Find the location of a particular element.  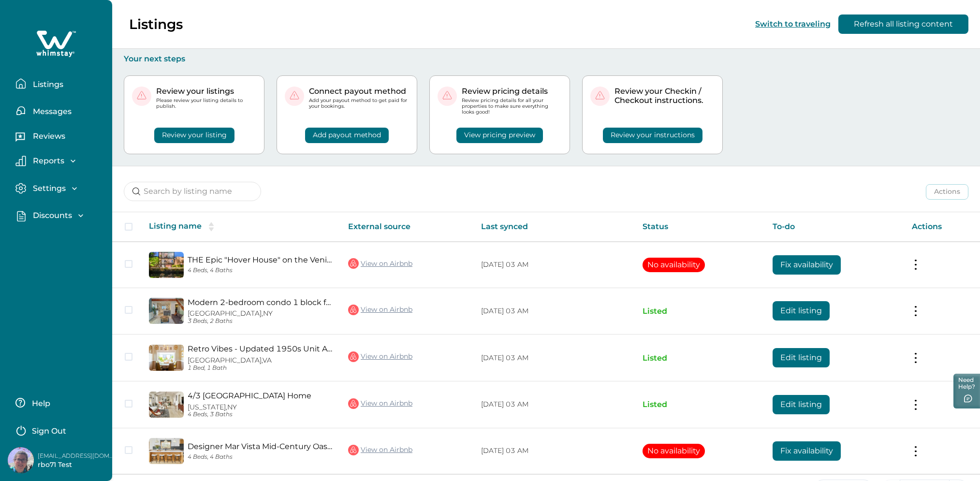

button: Actions is located at coordinates (947, 192).